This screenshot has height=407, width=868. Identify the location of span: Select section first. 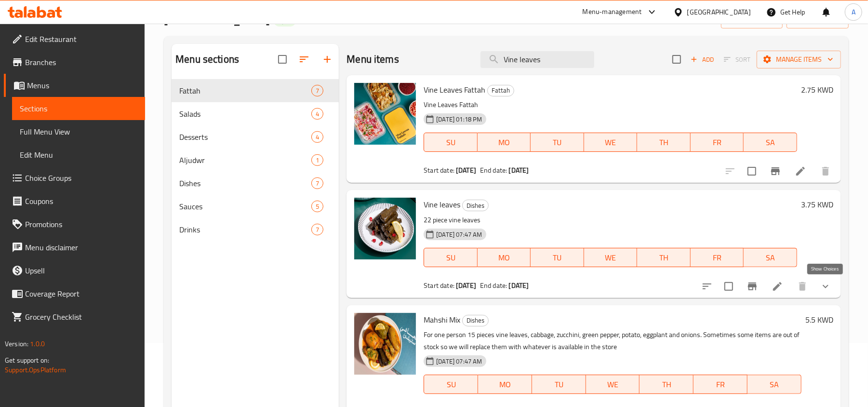
(737, 59).